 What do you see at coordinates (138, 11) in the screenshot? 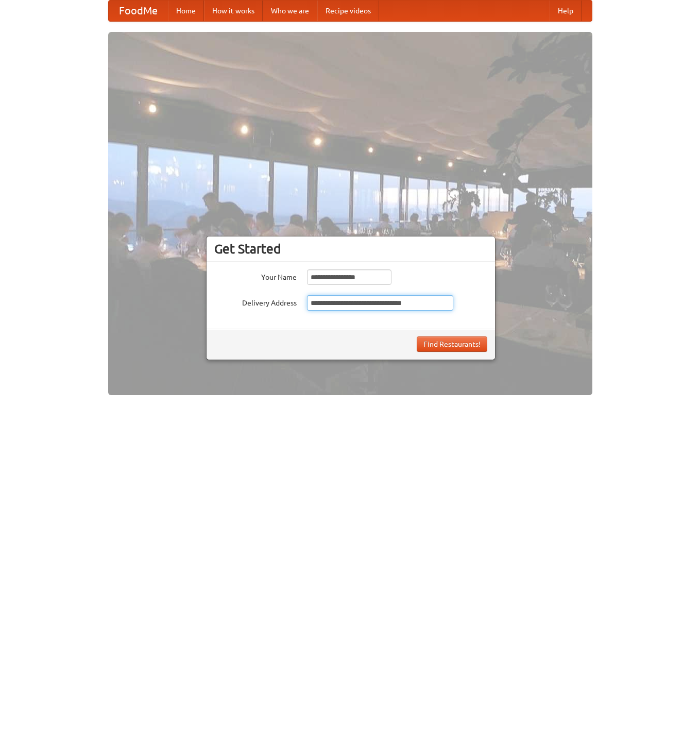
I see `a: FoodMe` at bounding box center [138, 11].